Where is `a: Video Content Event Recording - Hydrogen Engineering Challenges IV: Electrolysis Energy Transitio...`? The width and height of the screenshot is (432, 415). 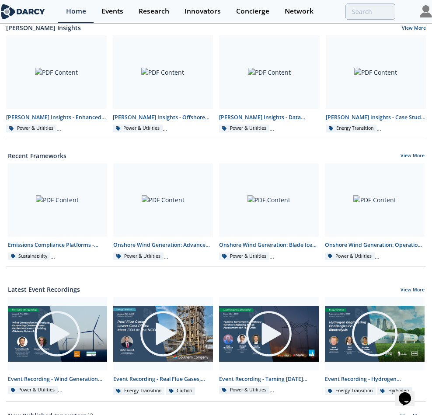 a: Video Content Event Recording - Hydrogen Engineering Challenges IV: Electrolysis Energy Transitio... is located at coordinates (374, 346).